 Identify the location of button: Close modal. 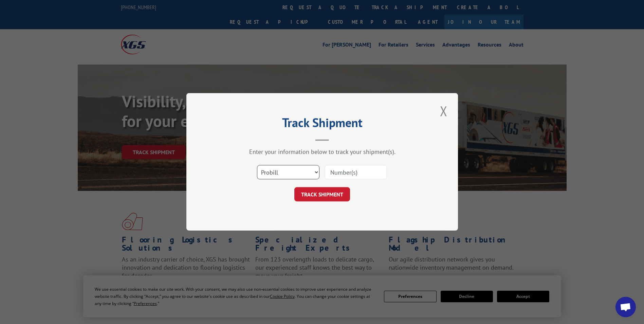
(444, 111).